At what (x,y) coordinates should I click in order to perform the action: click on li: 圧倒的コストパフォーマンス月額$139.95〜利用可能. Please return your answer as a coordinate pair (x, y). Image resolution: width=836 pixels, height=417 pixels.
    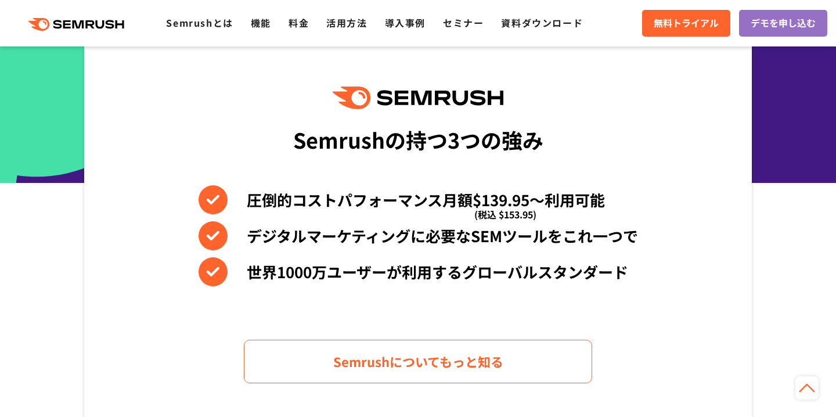
    Looking at the image, I should click on (418, 200).